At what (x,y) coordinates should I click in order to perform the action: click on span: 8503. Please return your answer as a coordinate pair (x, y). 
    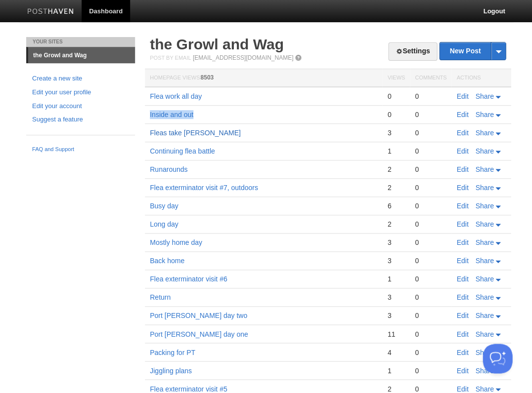
    Looking at the image, I should click on (207, 78).